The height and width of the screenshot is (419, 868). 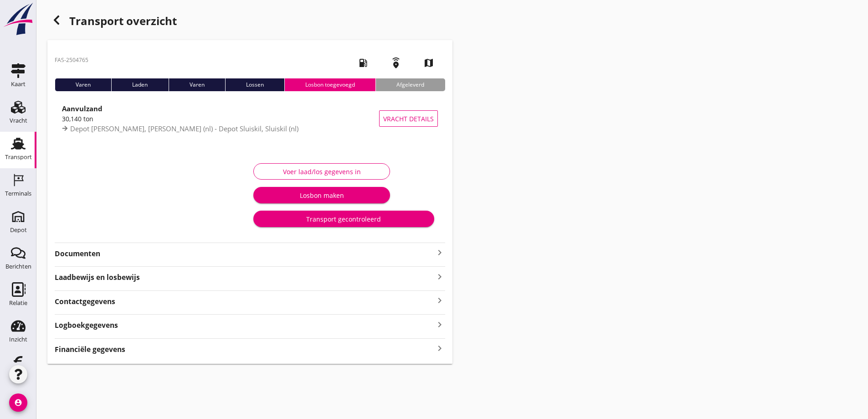 I want to click on button: Vracht details, so click(x=408, y=119).